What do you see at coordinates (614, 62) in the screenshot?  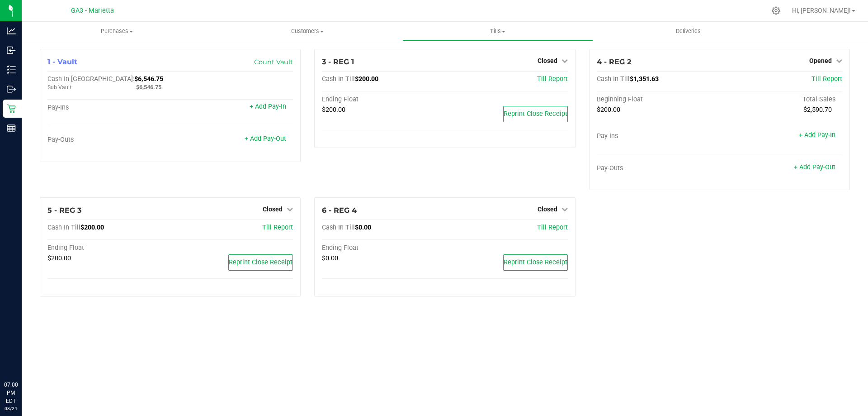 I see `span: 4 - REG 2` at bounding box center [614, 62].